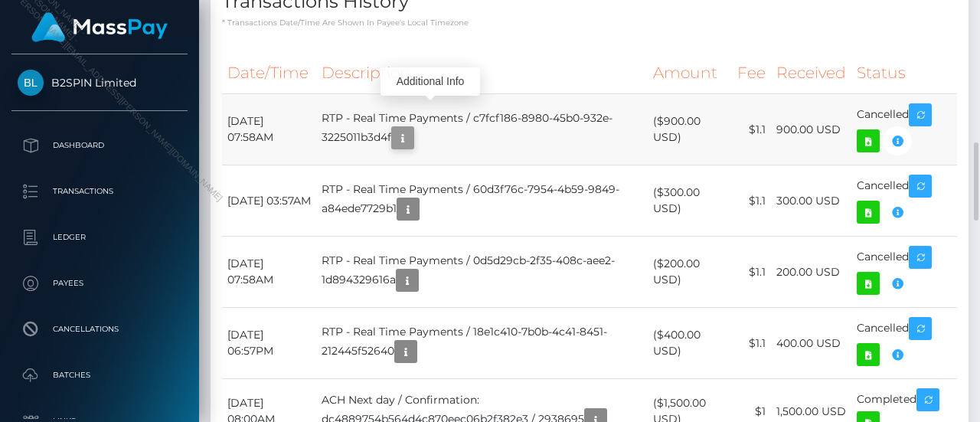  What do you see at coordinates (690, 201) in the screenshot?
I see `td: ($300.00 USD)` at bounding box center [690, 201].